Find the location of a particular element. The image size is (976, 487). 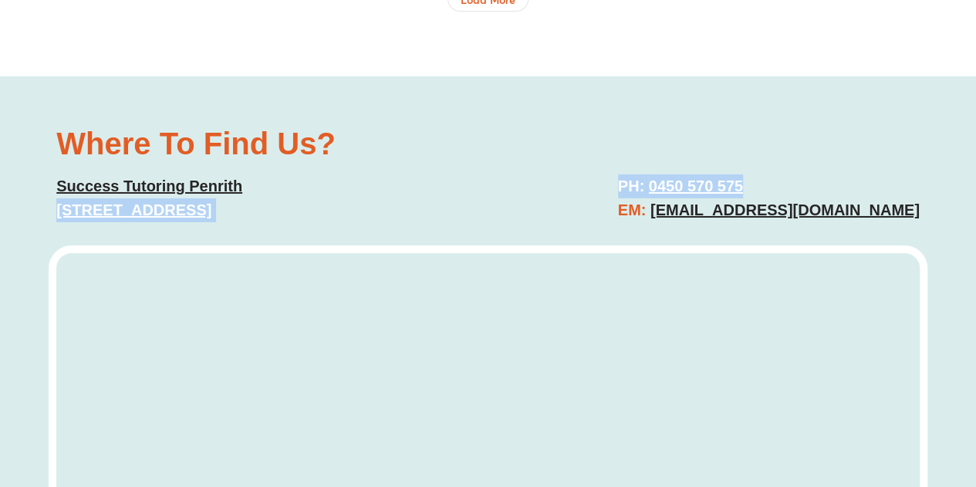

span: EM: is located at coordinates (632, 210).